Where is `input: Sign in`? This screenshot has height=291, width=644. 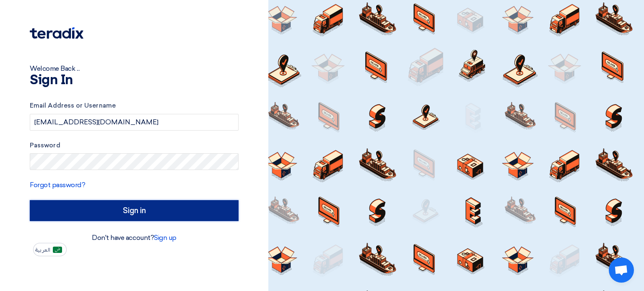 input: Sign in is located at coordinates (134, 210).